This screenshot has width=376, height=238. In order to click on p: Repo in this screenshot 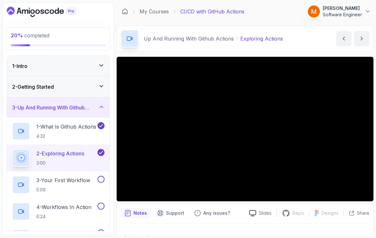, I will do `click(298, 213)`.